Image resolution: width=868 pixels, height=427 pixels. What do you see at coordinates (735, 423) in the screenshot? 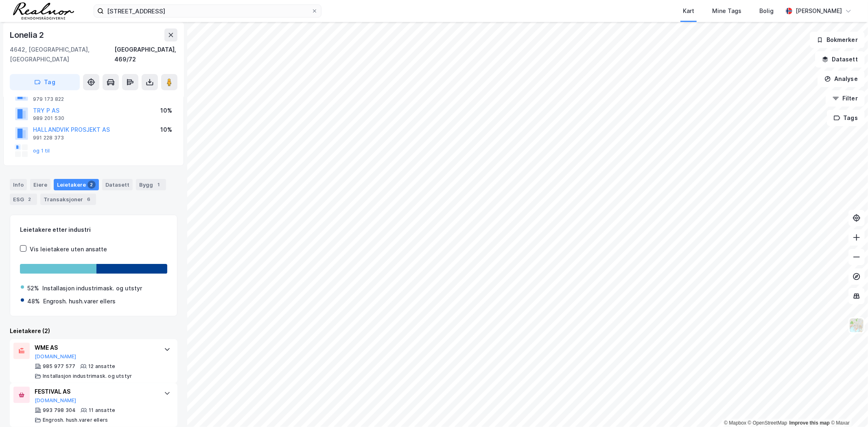
I see `a: Mapbox` at bounding box center [735, 423].